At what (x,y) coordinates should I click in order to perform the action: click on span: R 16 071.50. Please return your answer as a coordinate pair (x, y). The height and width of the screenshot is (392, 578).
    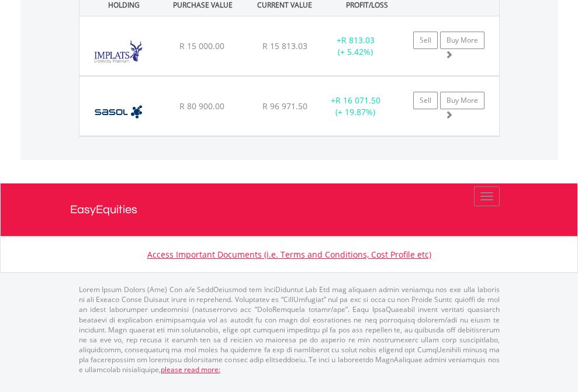
    Looking at the image, I should click on (357, 100).